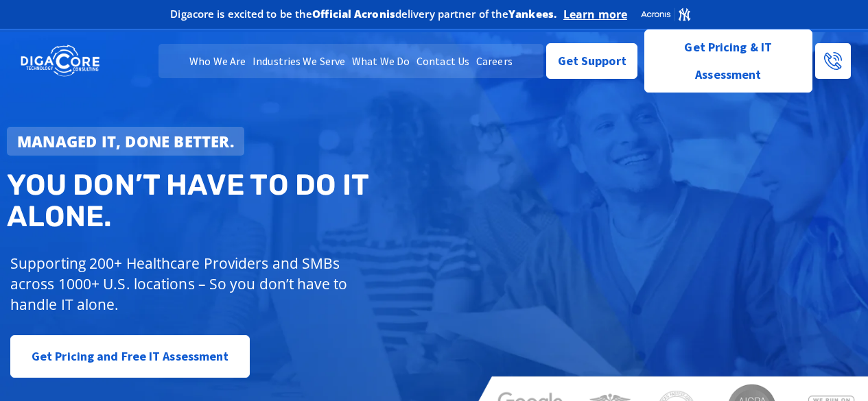  I want to click on nav: Menu, so click(351, 61).